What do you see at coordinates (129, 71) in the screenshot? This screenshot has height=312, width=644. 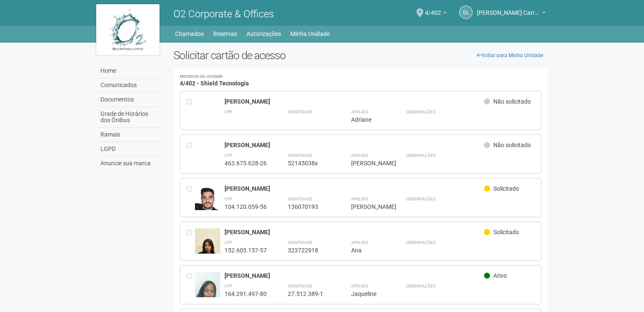 I see `a: Home` at bounding box center [129, 71].